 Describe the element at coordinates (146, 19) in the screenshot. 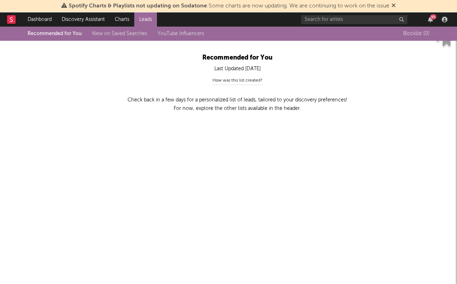

I see `a: Leads` at that location.